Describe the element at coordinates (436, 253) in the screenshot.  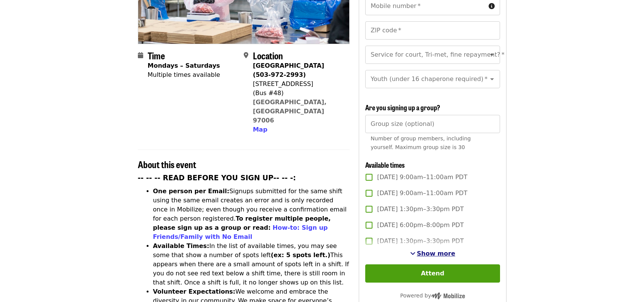
I see `span: Show more` at that location.